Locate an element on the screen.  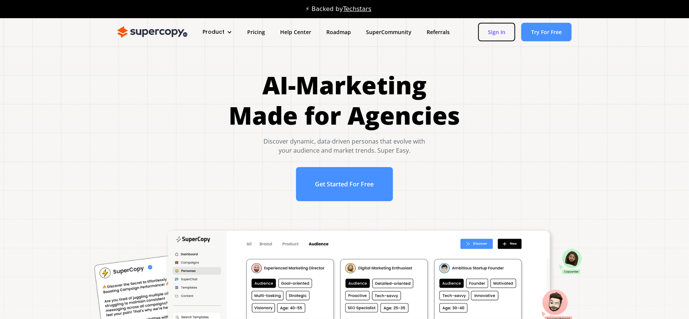
a: Get Started For Free is located at coordinates (344, 184).